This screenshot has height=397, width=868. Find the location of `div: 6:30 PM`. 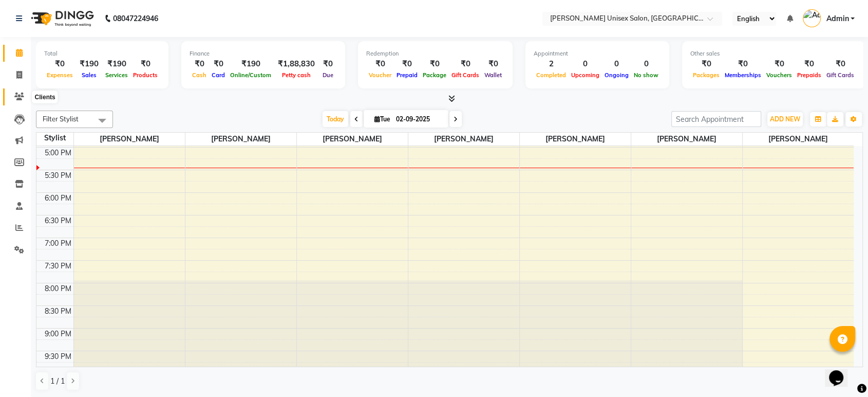

div: 6:30 PM is located at coordinates (58, 221).